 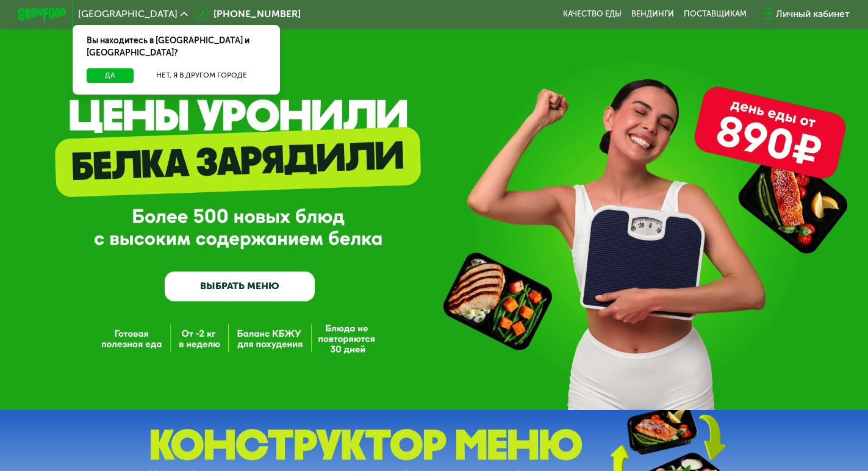 I want to click on a: Вендинги, so click(x=653, y=14).